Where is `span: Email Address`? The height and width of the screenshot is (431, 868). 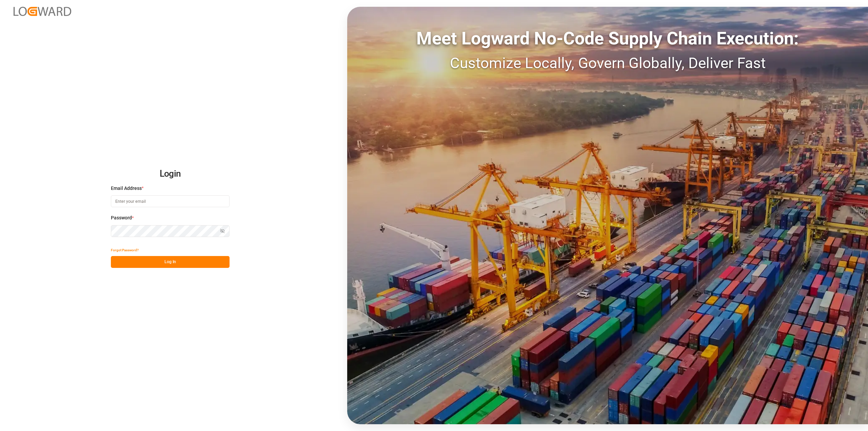
span: Email Address is located at coordinates (126, 188).